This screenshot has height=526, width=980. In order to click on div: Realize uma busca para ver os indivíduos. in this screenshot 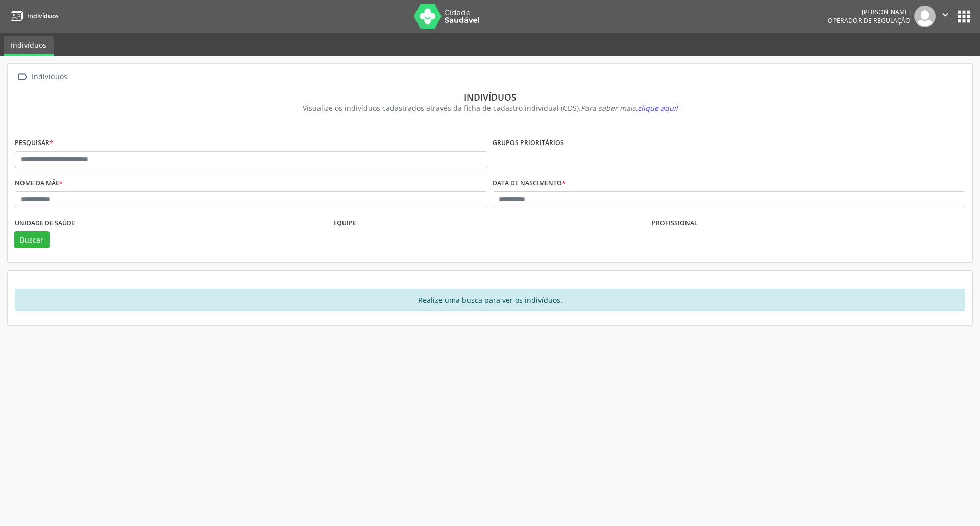, I will do `click(490, 300)`.